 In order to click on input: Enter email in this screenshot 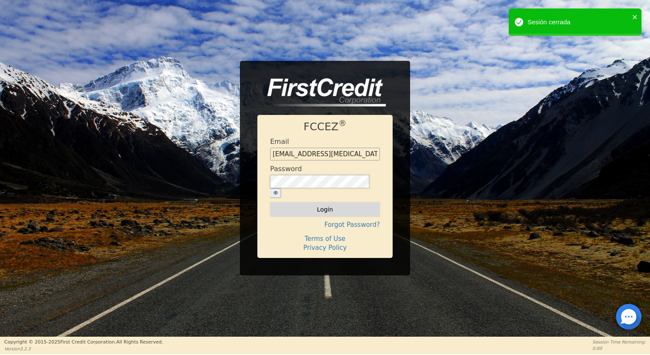, I will do `click(325, 154)`.